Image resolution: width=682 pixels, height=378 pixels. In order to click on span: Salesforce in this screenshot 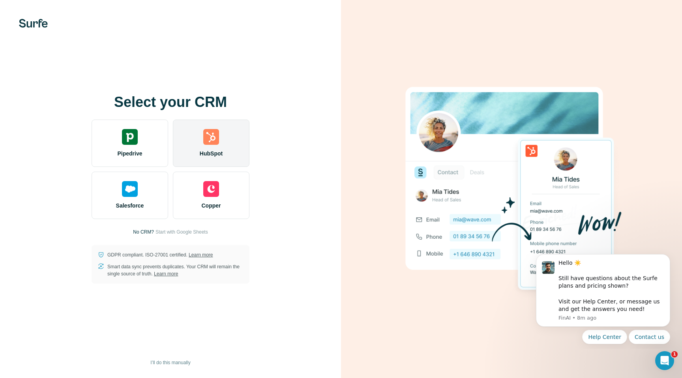, I will do `click(130, 205)`.